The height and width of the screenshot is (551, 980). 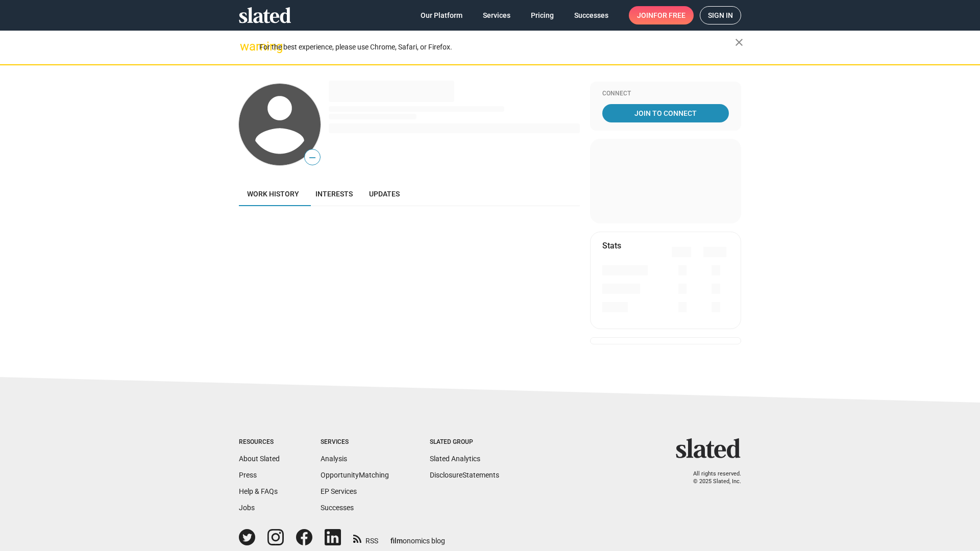 What do you see at coordinates (355, 442) in the screenshot?
I see `div: Services` at bounding box center [355, 442].